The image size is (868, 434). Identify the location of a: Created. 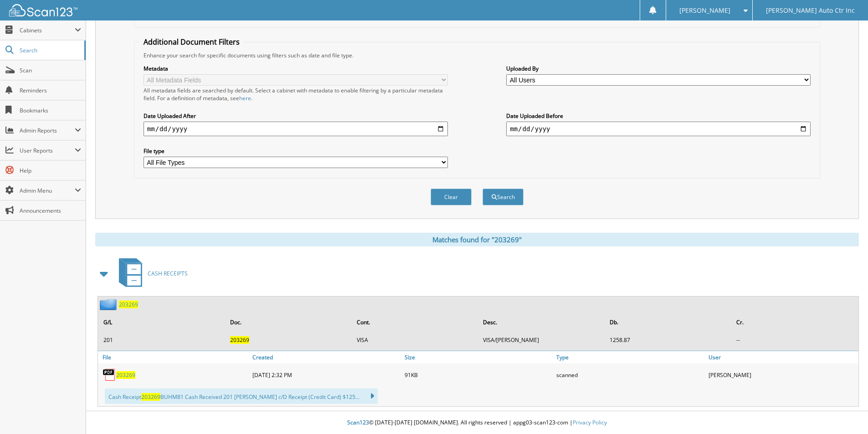
(326, 357).